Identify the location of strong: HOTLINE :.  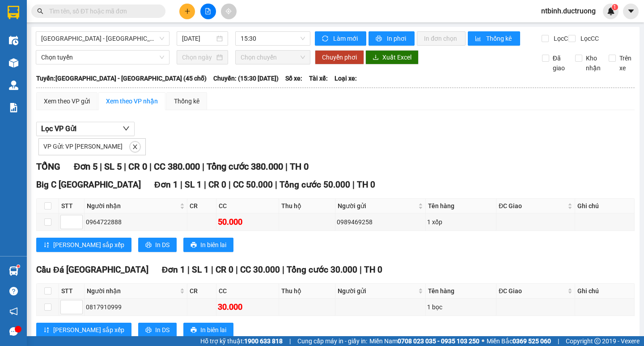
(67, 16).